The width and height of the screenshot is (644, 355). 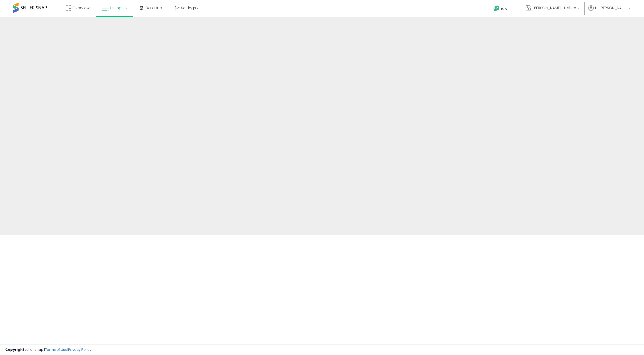 I want to click on a: Help, so click(x=503, y=9).